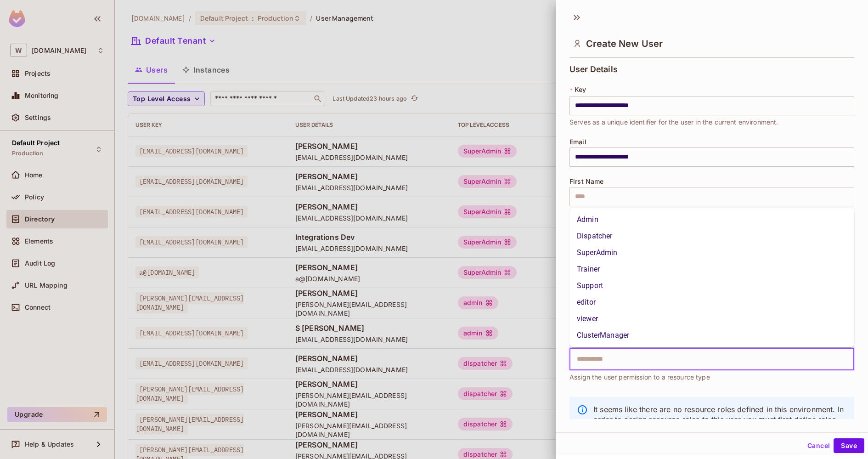 The image size is (868, 459). I want to click on li: editor, so click(712, 303).